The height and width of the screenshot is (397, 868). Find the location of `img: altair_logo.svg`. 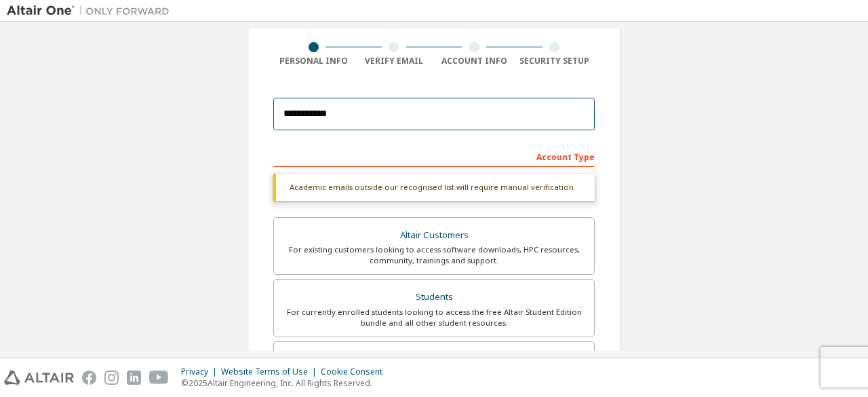

img: altair_logo.svg is located at coordinates (39, 377).